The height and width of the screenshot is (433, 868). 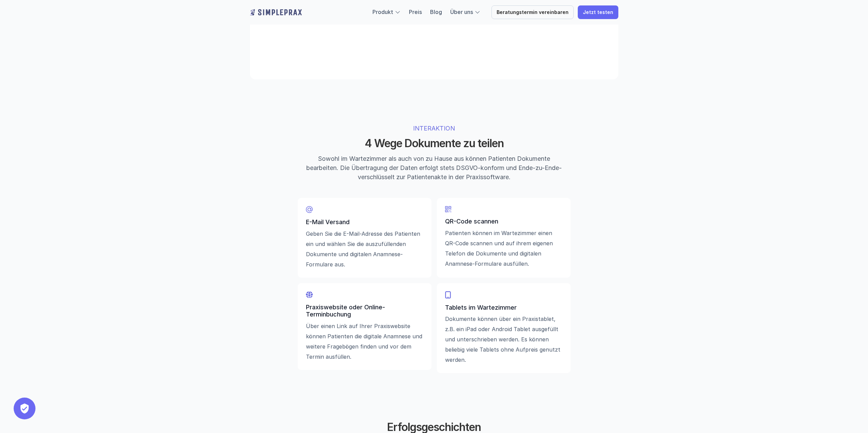 I want to click on p: Praxiswebsite oder Online-Terminbuchung, so click(x=364, y=311).